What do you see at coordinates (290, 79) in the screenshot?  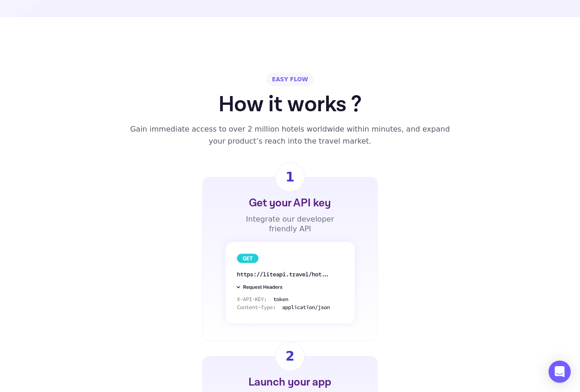 I see `div: EASY FLOW` at bounding box center [290, 79].